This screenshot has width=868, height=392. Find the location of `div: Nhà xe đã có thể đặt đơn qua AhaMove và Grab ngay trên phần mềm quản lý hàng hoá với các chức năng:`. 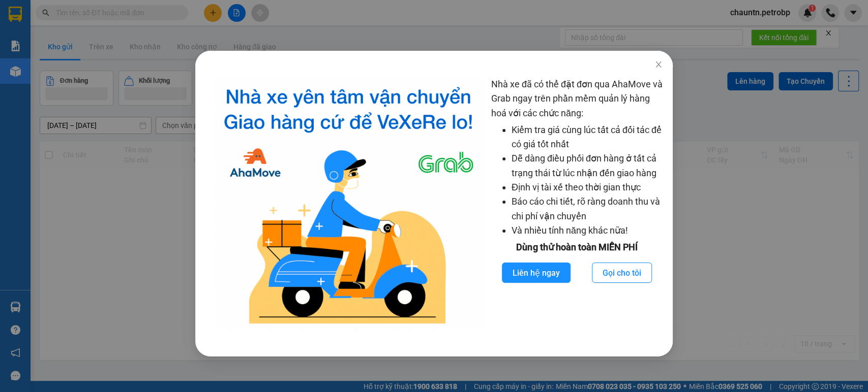

div: Nhà xe đã có thể đặt đơn qua AhaMove và Grab ngay trên phần mềm quản lý hàng hoá với các chức năng: is located at coordinates (577, 204).